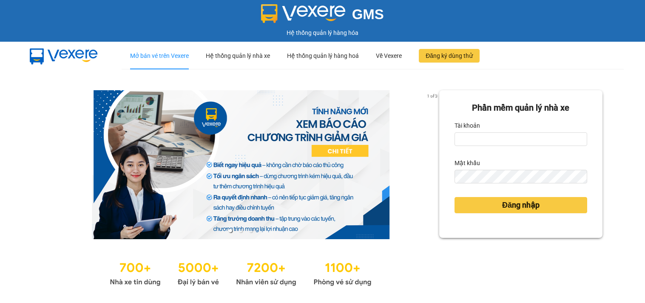 Image resolution: width=645 pixels, height=303 pixels. What do you see at coordinates (323, 56) in the screenshot?
I see `div: Hệ thống quản lý hàng hoá` at bounding box center [323, 56].